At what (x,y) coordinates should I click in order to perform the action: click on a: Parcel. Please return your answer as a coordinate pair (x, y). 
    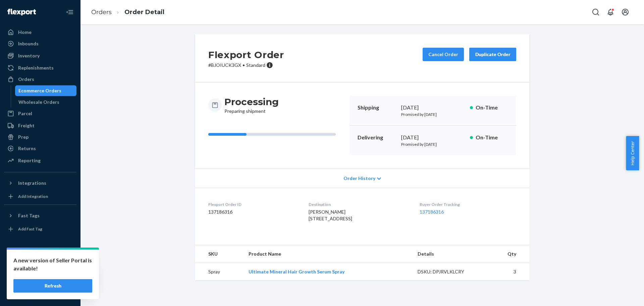
    Looking at the image, I should click on (40, 113).